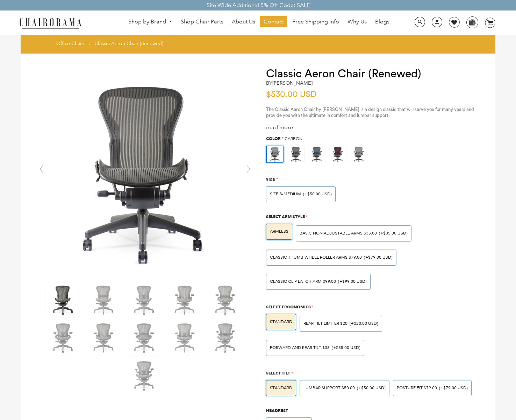 This screenshot has width=516, height=420. I want to click on img: chairorama, so click(50, 23).